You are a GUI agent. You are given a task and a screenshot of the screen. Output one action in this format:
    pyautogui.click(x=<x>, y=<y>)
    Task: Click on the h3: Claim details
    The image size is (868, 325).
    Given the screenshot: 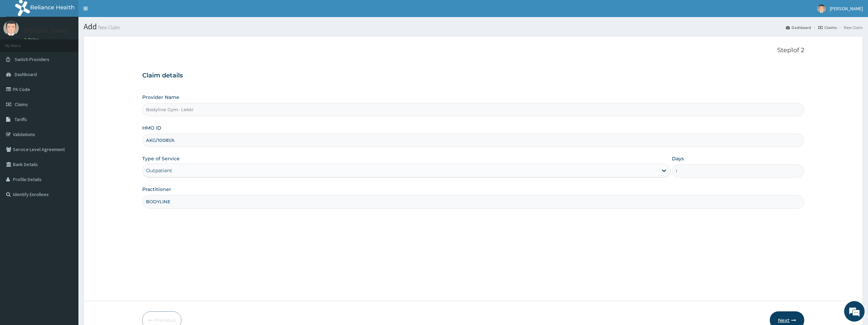 What is the action you would take?
    pyautogui.click(x=473, y=76)
    